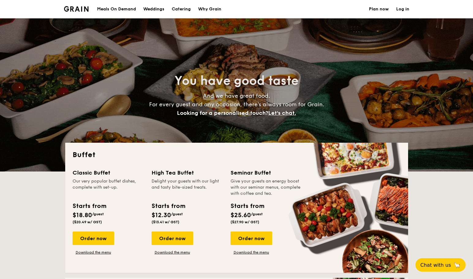 The image size is (473, 279). I want to click on div: Delight your guests with our light and tasty bite-sized treats., so click(187, 187).